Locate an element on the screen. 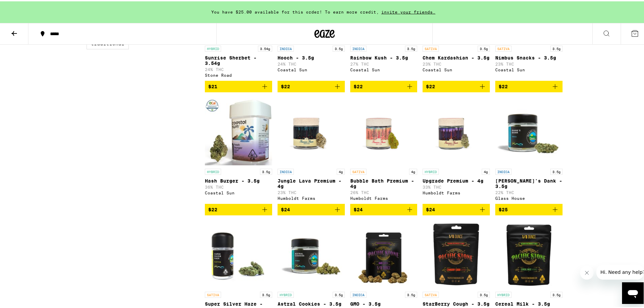 This screenshot has height=308, width=644. p: 33% THC is located at coordinates (456, 186).